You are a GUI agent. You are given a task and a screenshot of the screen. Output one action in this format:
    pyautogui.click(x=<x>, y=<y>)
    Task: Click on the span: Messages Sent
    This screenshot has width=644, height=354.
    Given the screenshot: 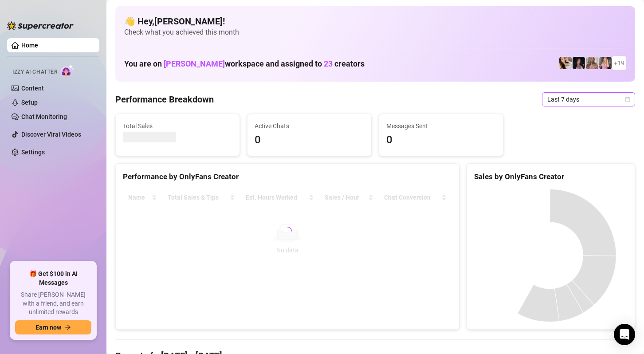 What is the action you would take?
    pyautogui.click(x=441, y=126)
    